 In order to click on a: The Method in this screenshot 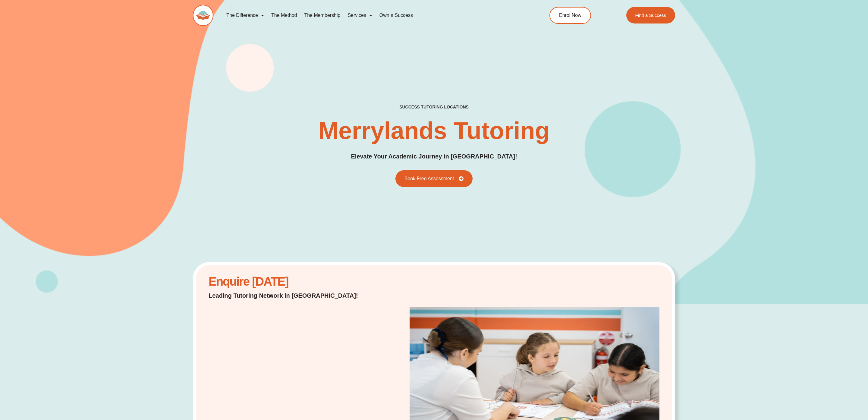, I will do `click(284, 15)`.